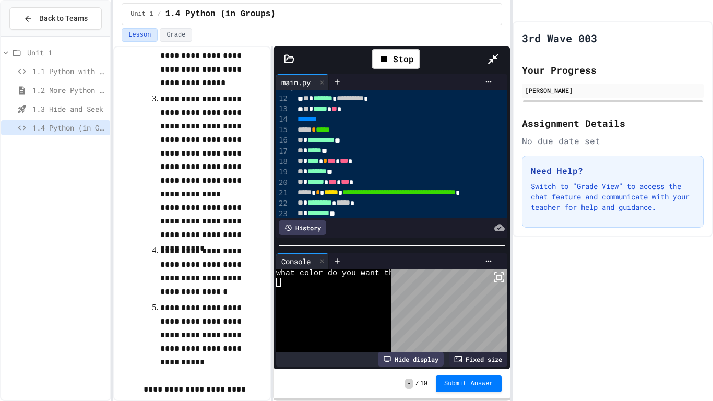  What do you see at coordinates (612, 171) in the screenshot?
I see `h3: Need Help?` at bounding box center [612, 171].